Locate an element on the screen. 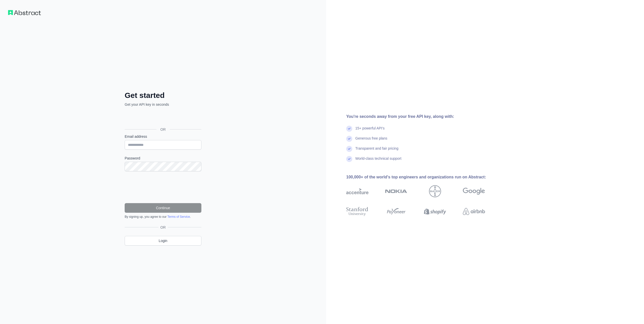 Image resolution: width=644 pixels, height=324 pixels. h2: Get started is located at coordinates (163, 95).